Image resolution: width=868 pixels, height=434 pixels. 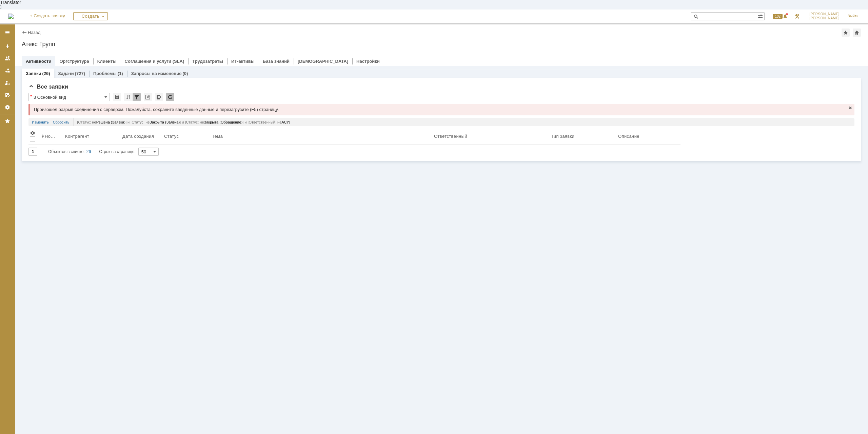 I want to click on span: Расширенный поиск, so click(x=761, y=16).